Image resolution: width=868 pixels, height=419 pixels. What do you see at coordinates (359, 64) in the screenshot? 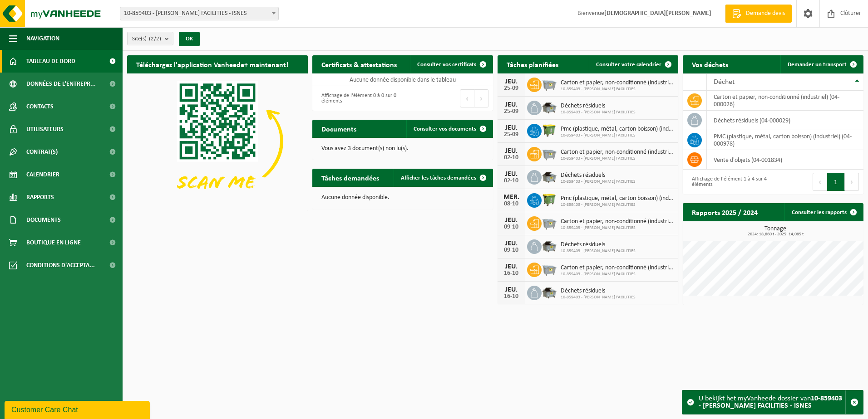
I see `h2: Certificats & attestations` at bounding box center [359, 64].